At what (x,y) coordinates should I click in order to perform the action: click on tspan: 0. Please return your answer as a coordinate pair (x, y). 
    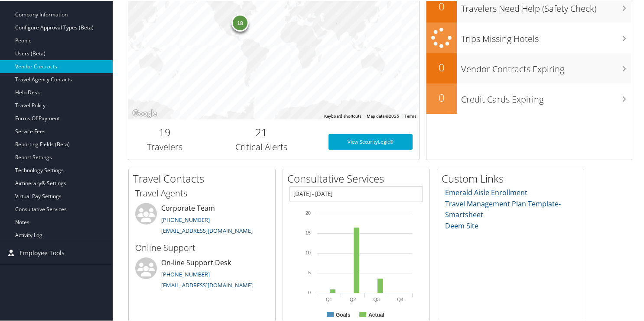
    Looking at the image, I should click on (310, 292).